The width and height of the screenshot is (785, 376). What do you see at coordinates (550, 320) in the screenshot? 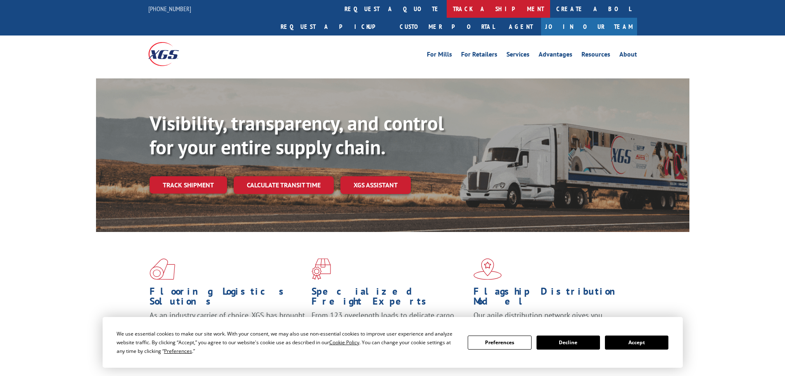
I see `span: Our agile distribution network gives you nationwide inventory management on demand.` at bounding box center [550, 320].